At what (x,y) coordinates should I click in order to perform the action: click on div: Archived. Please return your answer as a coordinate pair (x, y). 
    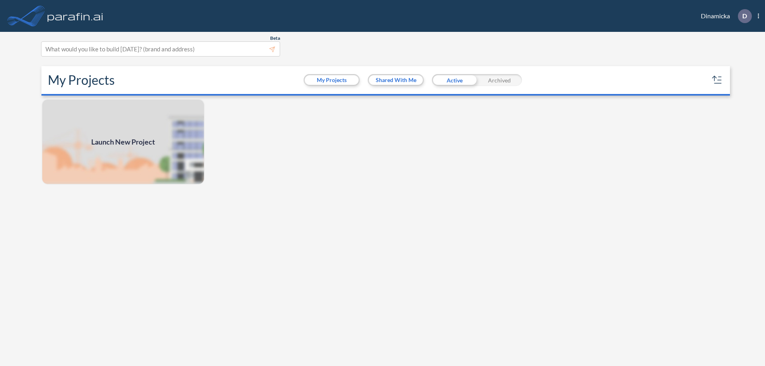
    Looking at the image, I should click on (500, 80).